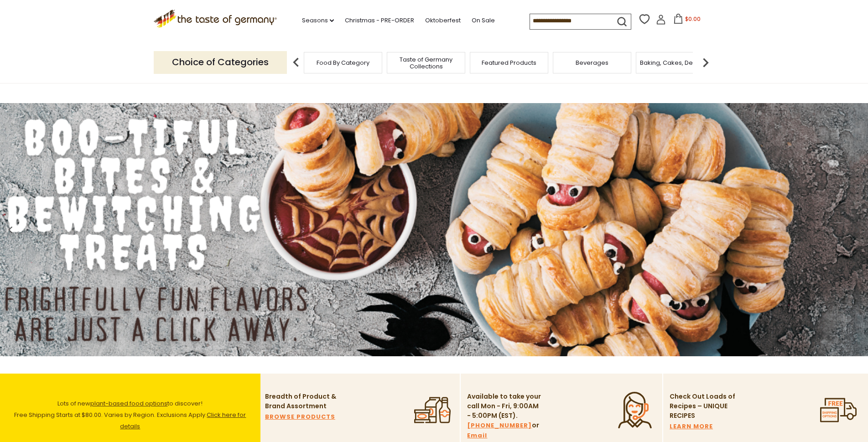  I want to click on a: Beverages, so click(592, 62).